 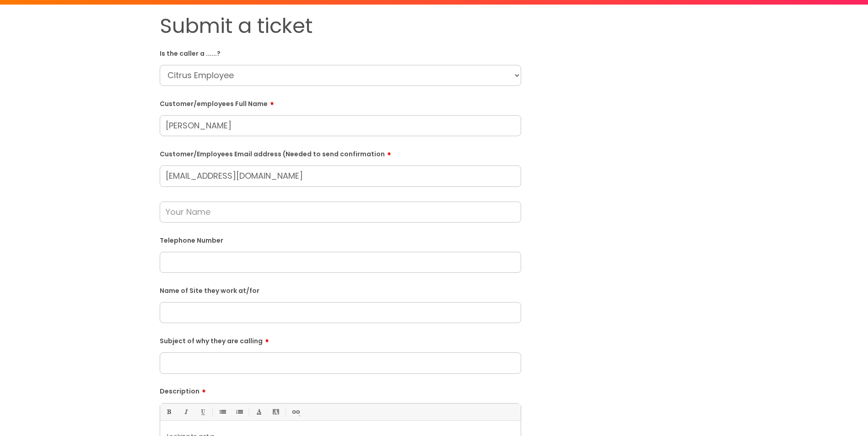 I want to click on h1: Submit a ticket, so click(x=341, y=26).